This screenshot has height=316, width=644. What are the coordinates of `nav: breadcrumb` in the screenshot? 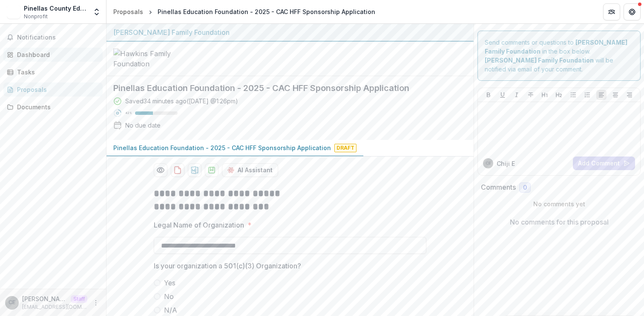 It's located at (244, 12).